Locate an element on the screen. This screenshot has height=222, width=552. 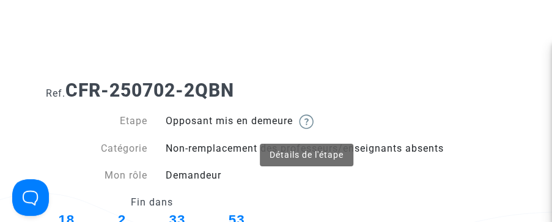
div: Fin dans is located at coordinates (152, 202).